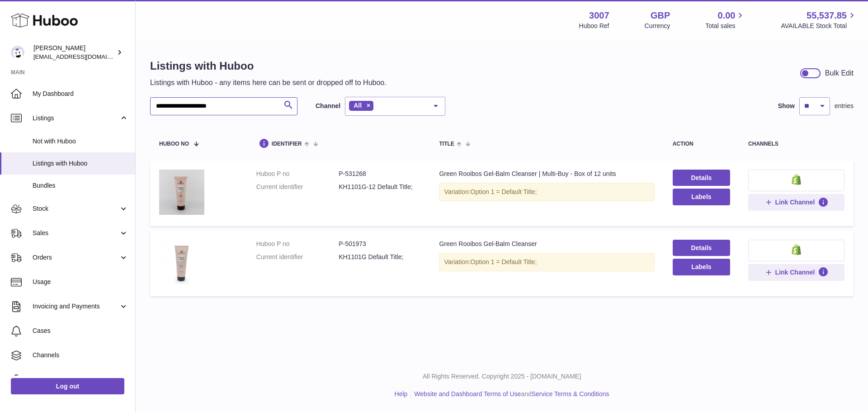  I want to click on span: All, so click(358, 105).